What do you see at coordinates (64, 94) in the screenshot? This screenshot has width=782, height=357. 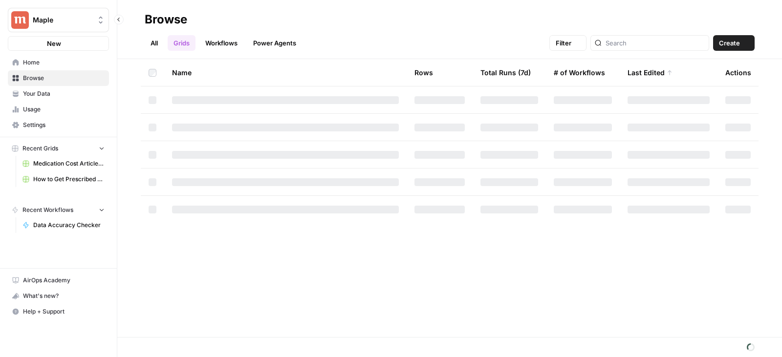 I see `span: Your Data` at bounding box center [64, 94].